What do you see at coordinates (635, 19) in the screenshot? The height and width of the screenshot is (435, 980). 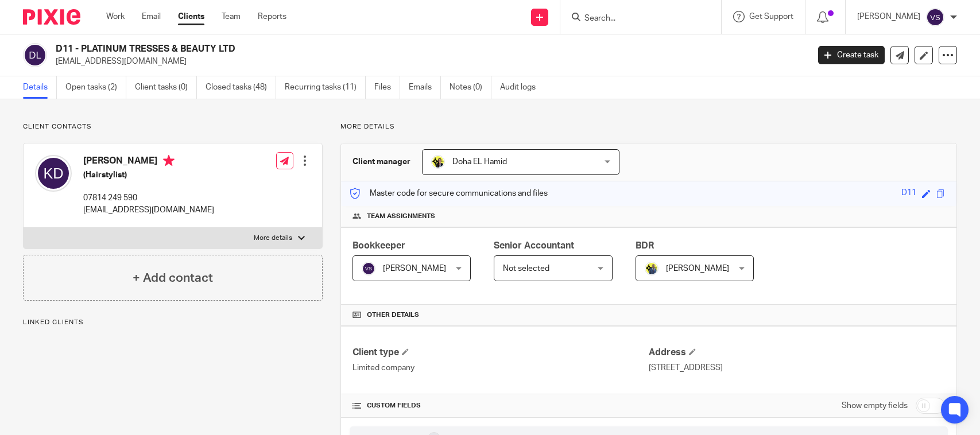 I see `input: Search` at bounding box center [635, 19].